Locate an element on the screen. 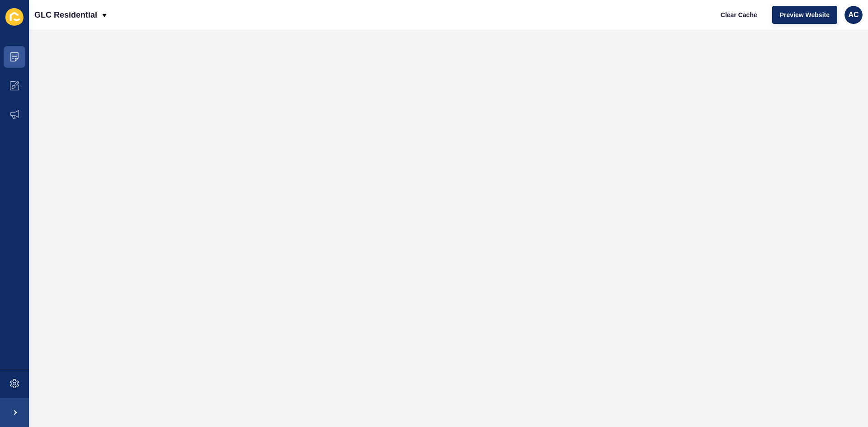 The image size is (868, 427). span: Preview Website is located at coordinates (805, 15).